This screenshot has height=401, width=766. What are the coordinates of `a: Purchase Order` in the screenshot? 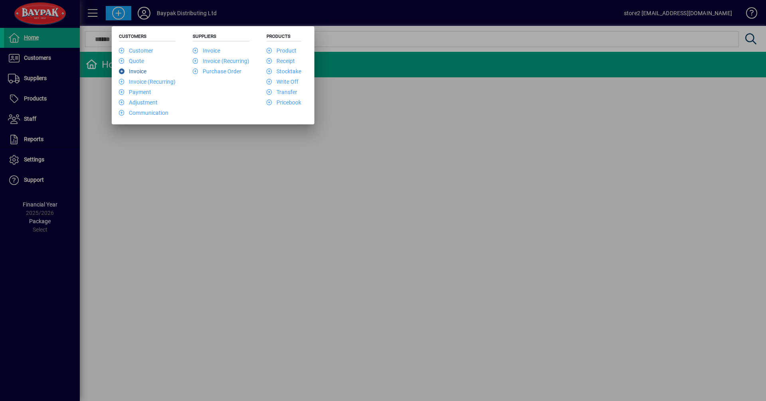 It's located at (217, 71).